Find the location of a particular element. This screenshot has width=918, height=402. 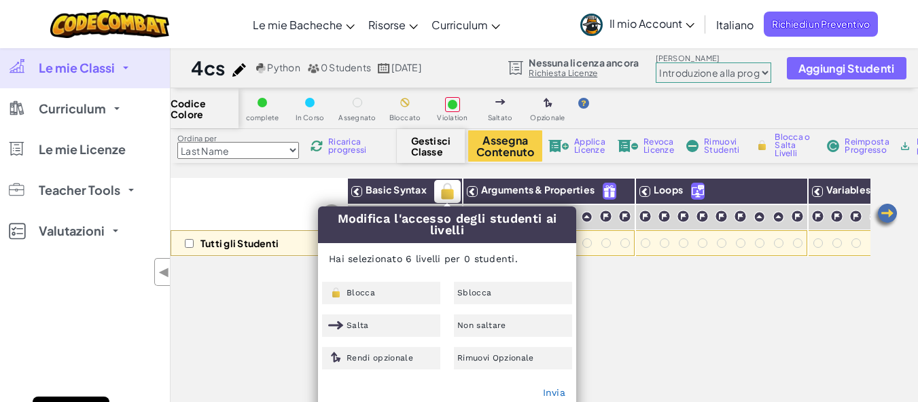

span: Blocca o Salta Livelli is located at coordinates (794, 145).